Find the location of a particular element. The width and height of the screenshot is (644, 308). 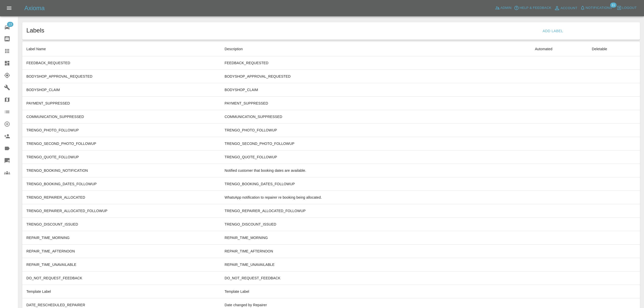

h1: Labels is located at coordinates (279, 30).